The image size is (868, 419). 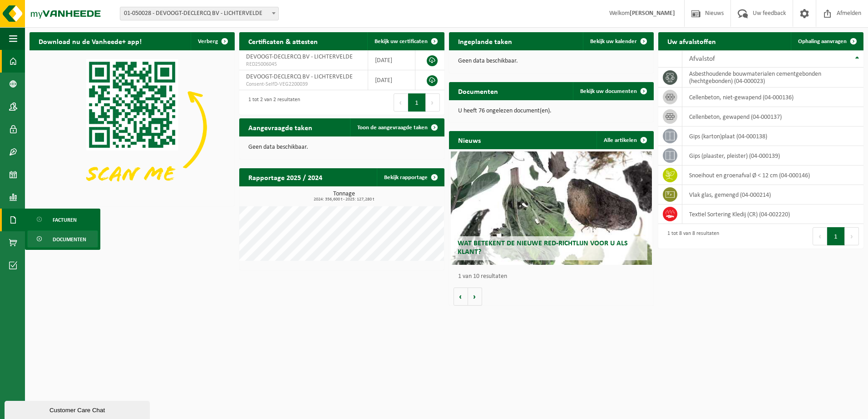 I want to click on a: Ophaling aanvragen, so click(x=827, y=42).